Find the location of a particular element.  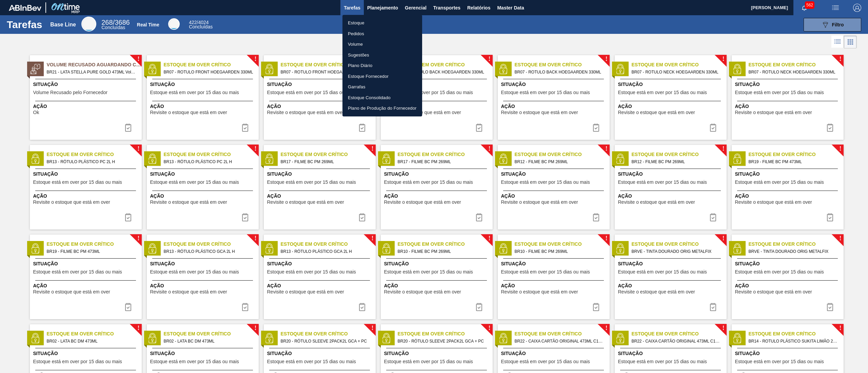

a: Sugestões is located at coordinates (382, 55).